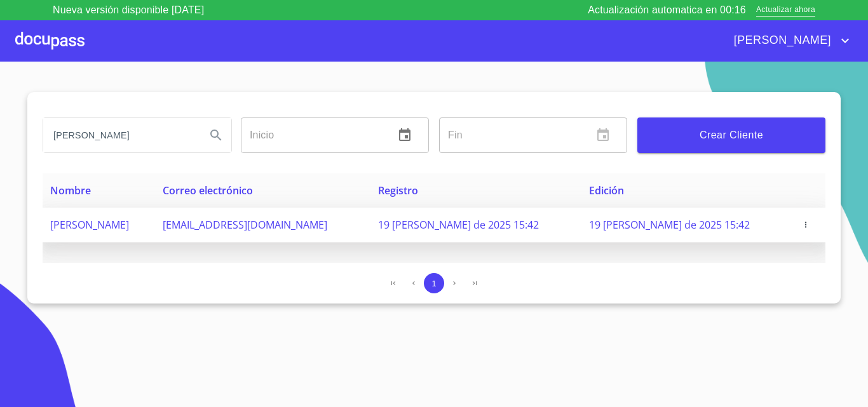 This screenshot has height=407, width=868. I want to click on span: 1, so click(433, 283).